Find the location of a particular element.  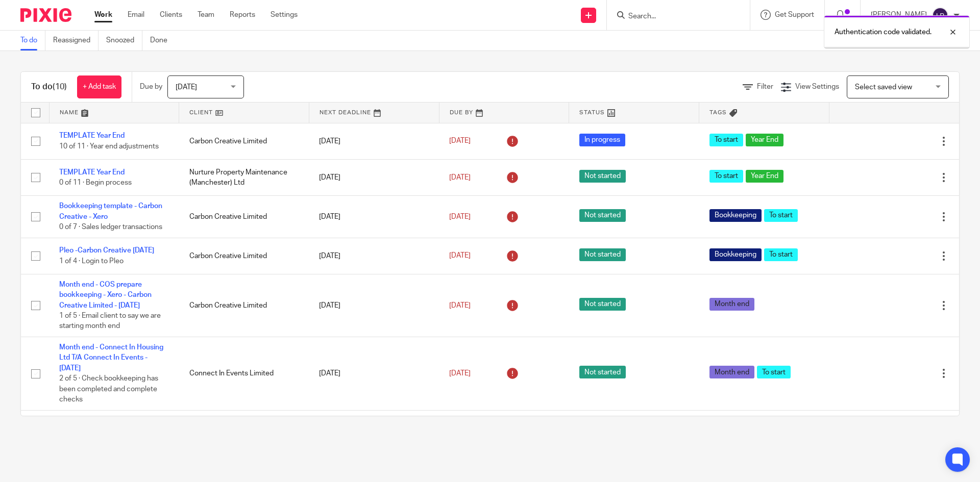

a: Settings is located at coordinates (284, 15).